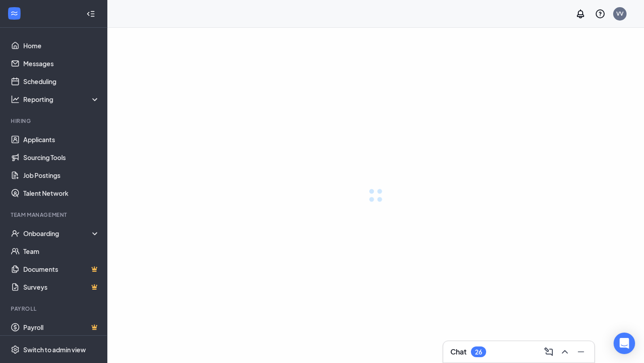 This screenshot has height=363, width=644. What do you see at coordinates (548, 352) in the screenshot?
I see `button: ComposeMessage` at bounding box center [548, 352].